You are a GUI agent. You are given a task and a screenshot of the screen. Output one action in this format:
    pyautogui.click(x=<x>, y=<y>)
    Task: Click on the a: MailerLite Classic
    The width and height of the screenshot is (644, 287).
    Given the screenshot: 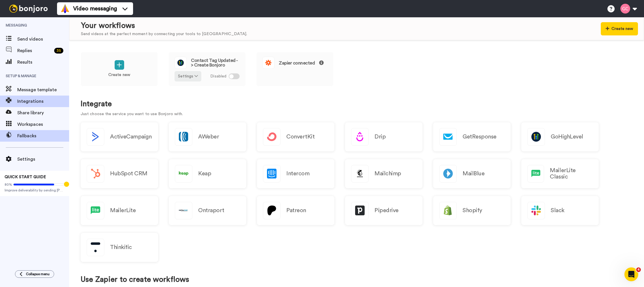 What is the action you would take?
    pyautogui.click(x=560, y=174)
    